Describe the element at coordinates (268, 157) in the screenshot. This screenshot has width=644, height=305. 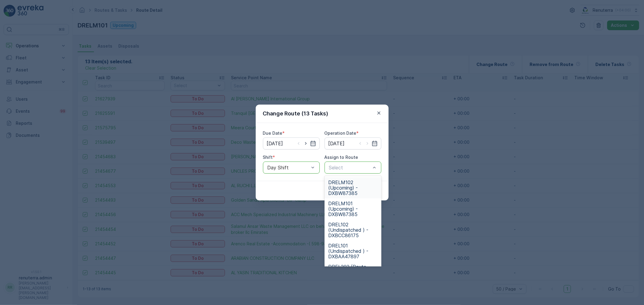
I see `label: Shift` at that location.